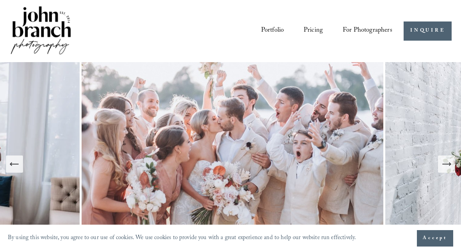 This screenshot has width=461, height=252. I want to click on button: Previous Slide, so click(14, 164).